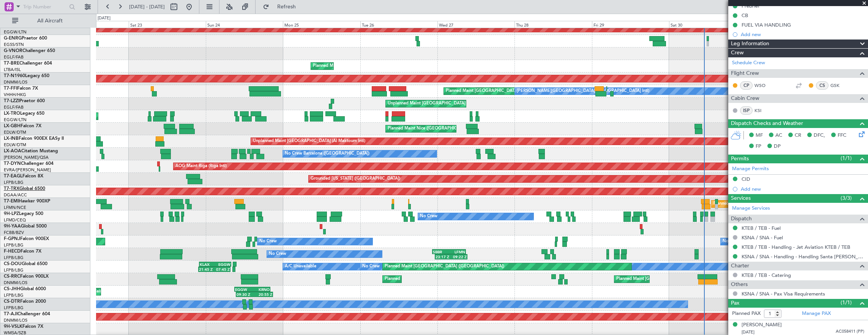 Image resolution: width=868 pixels, height=335 pixels. I want to click on span: Charter, so click(740, 266).